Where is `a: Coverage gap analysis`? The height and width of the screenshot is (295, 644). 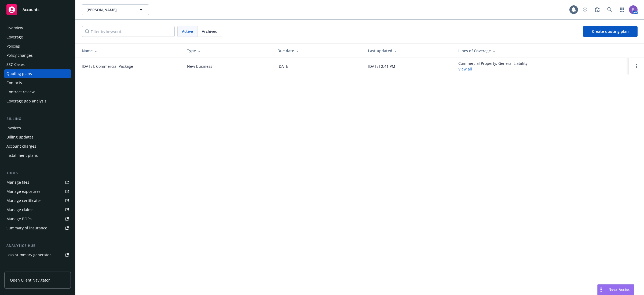 a: Coverage gap analysis is located at coordinates (38, 101).